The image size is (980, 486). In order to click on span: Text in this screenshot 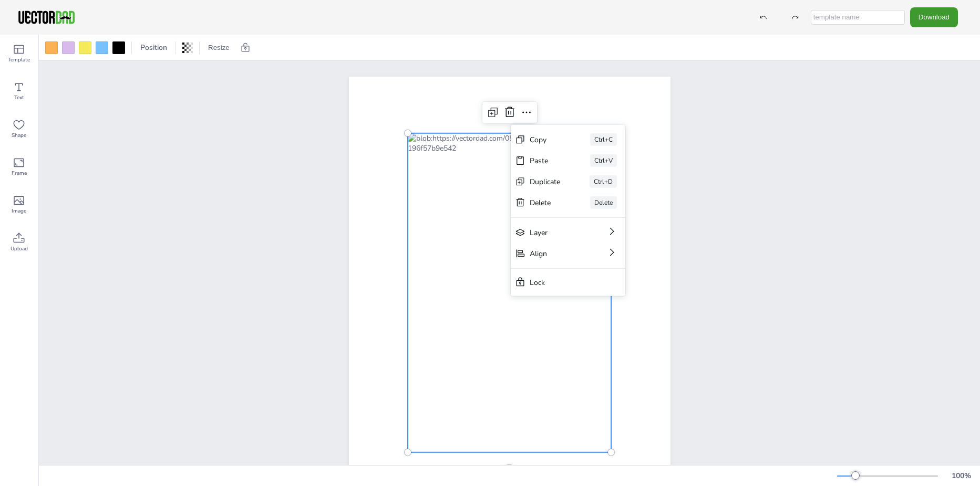, I will do `click(19, 98)`.